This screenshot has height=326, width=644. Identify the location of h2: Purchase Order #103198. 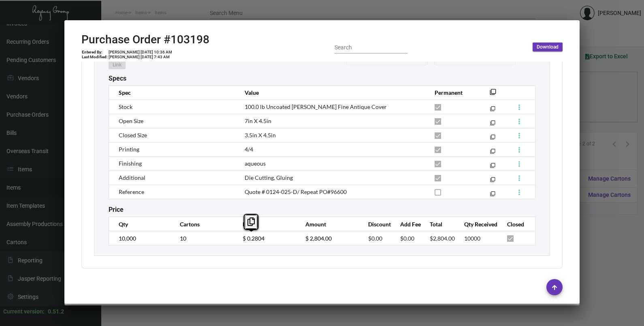
(145, 40).